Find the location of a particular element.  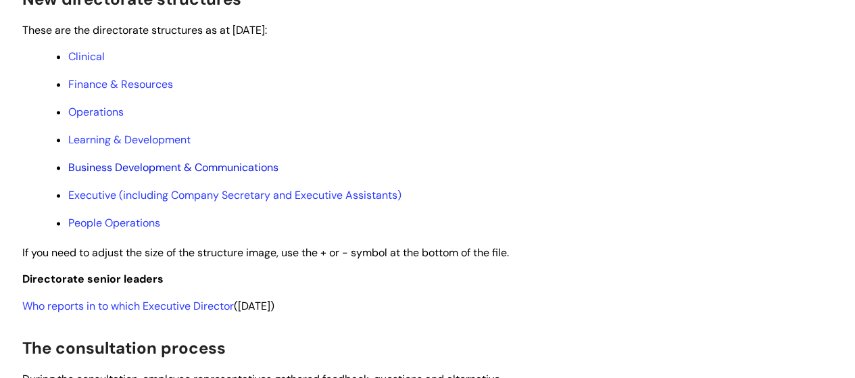

a: People Operations is located at coordinates (114, 222).